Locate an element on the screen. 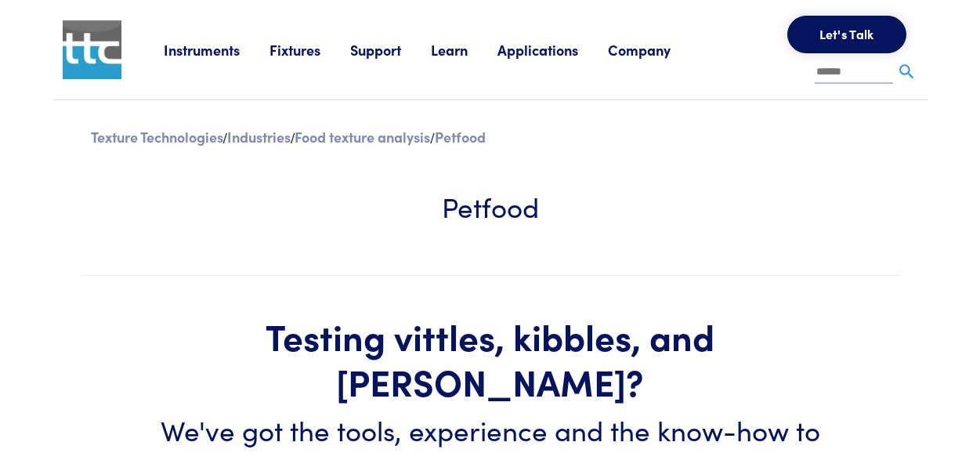 The height and width of the screenshot is (453, 980). h3: Petfood is located at coordinates (490, 205).